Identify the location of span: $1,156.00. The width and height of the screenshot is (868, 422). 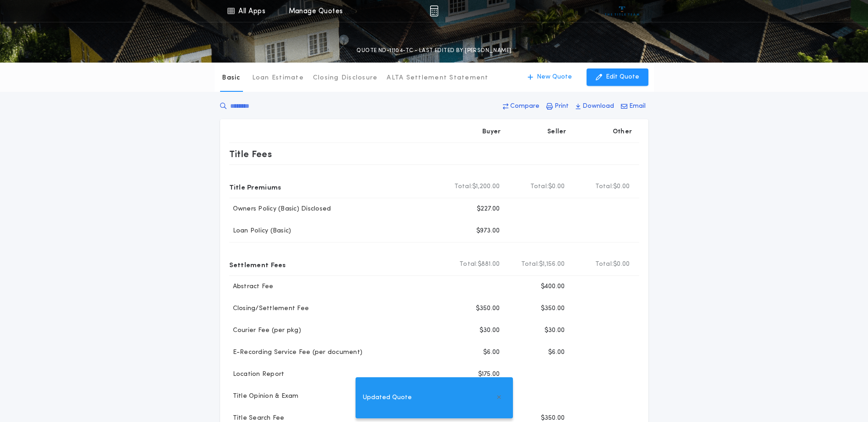
(552, 265).